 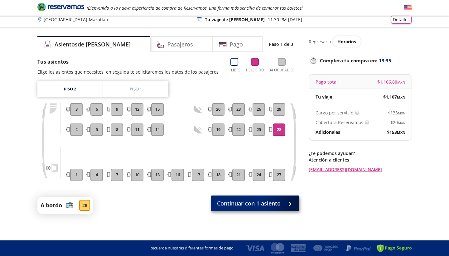 What do you see at coordinates (334, 113) in the screenshot?
I see `p: Cargo por servicio` at bounding box center [334, 113].